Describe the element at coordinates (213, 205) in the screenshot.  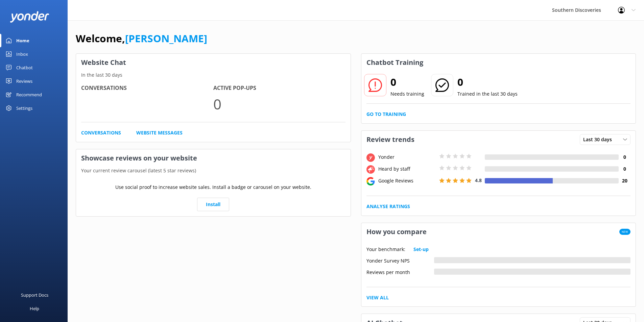
I see `a: Install` at that location.